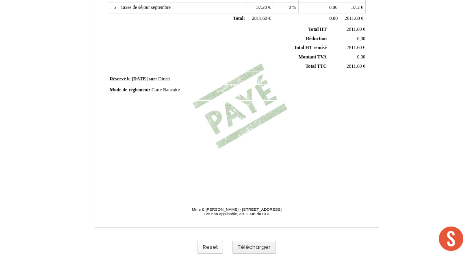 This screenshot has height=259, width=473. What do you see at coordinates (238, 18) in the screenshot?
I see `span: Total:` at bounding box center [238, 18].